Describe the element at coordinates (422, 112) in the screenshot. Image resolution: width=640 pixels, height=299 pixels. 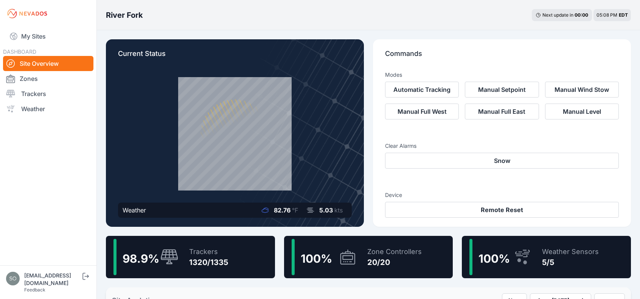
I see `button: Manual Full West` at that location.